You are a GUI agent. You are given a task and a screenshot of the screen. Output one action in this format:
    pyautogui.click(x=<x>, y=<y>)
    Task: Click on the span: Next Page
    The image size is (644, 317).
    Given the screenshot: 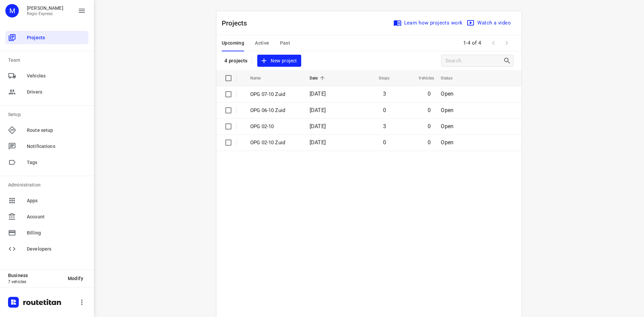 What is the action you would take?
    pyautogui.click(x=507, y=43)
    